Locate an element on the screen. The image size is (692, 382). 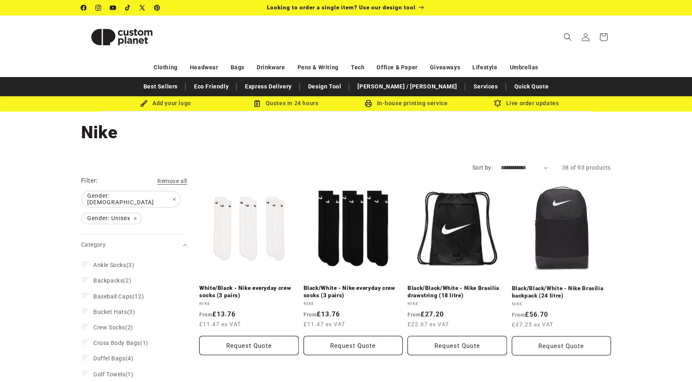
label: Sort by: is located at coordinates (482, 167).